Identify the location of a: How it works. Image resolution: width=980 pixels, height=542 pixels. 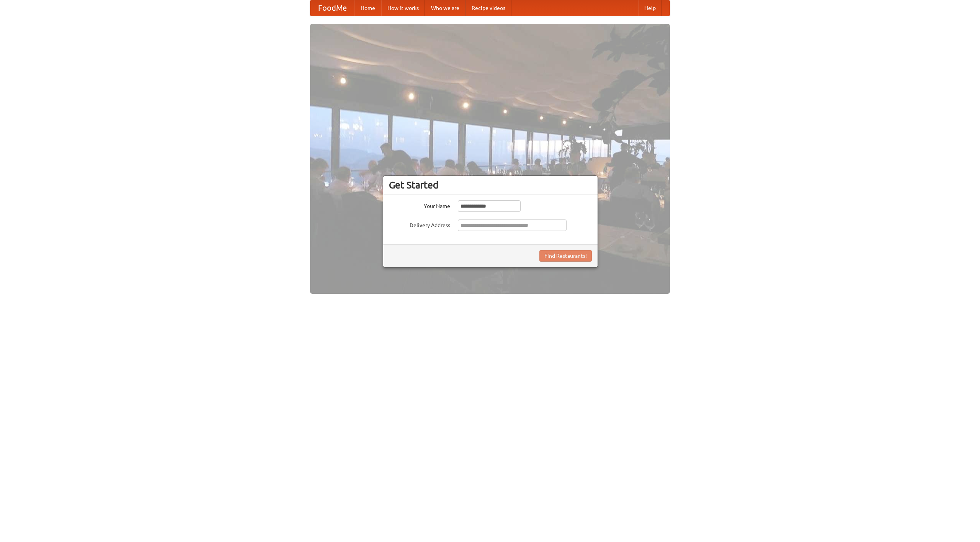
(403, 8).